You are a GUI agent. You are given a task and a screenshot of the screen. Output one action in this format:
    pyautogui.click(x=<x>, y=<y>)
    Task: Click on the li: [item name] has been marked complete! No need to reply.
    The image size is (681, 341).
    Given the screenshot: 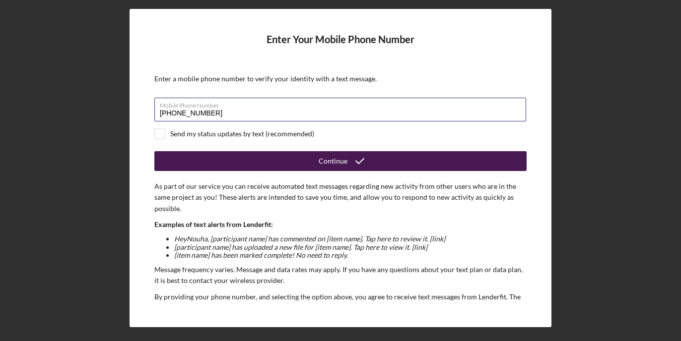 What is the action you would take?
    pyautogui.click(x=350, y=255)
    